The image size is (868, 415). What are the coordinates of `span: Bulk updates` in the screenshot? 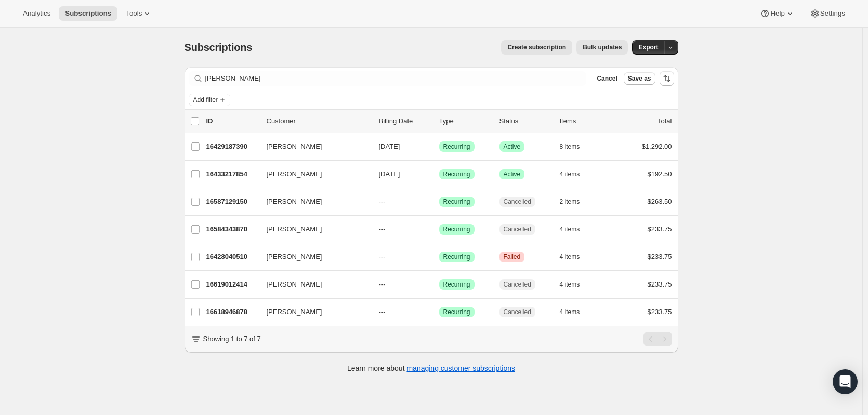 It's located at (602, 47).